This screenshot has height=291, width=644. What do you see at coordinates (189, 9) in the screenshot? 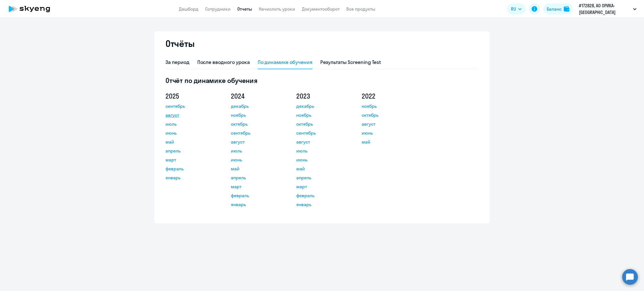
I see `a: Дашборд` at bounding box center [189, 9].